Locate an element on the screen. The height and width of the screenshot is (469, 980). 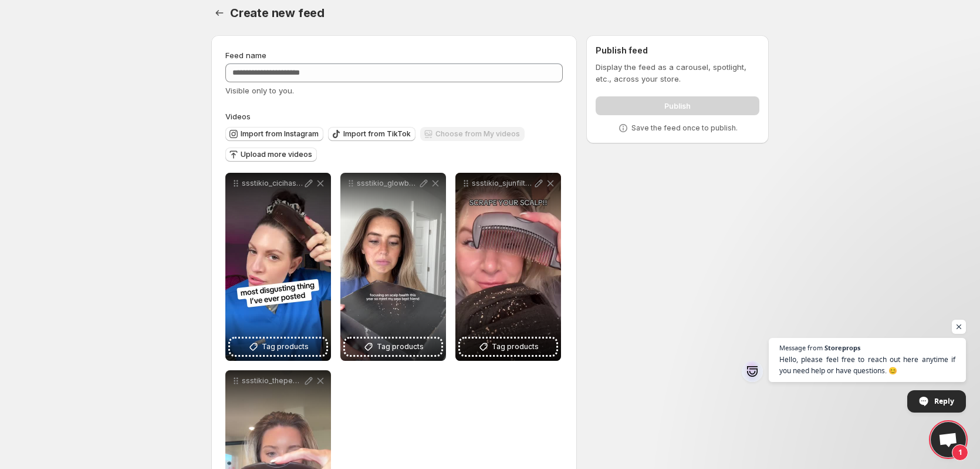
span: Visible only to you. is located at coordinates (259, 91).